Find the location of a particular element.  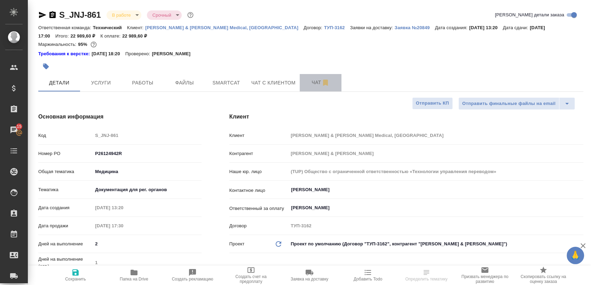

span: Файлы is located at coordinates (184, 83).